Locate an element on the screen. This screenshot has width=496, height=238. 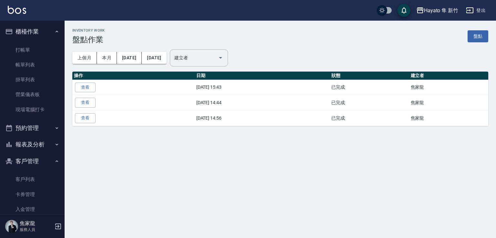
button: 報表及分析 is located at coordinates (32, 145).